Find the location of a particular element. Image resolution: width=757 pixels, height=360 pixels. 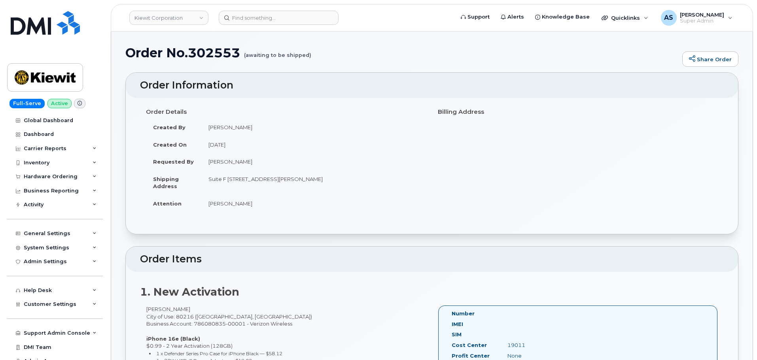

h4: Order Details is located at coordinates (286, 112).